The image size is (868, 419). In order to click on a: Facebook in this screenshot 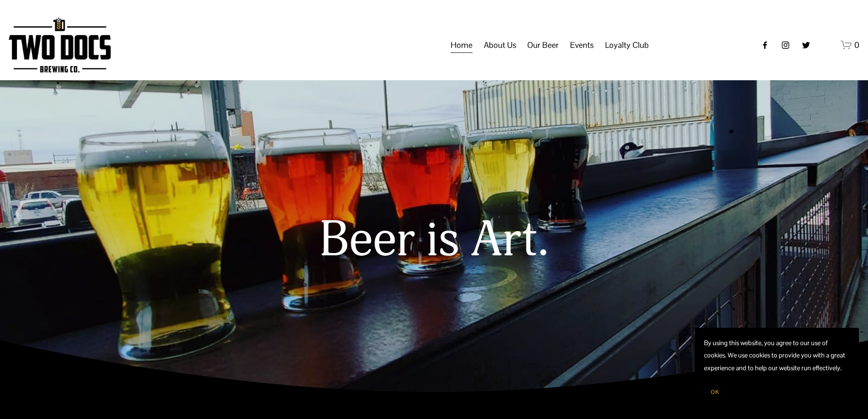, I will do `click(765, 45)`.